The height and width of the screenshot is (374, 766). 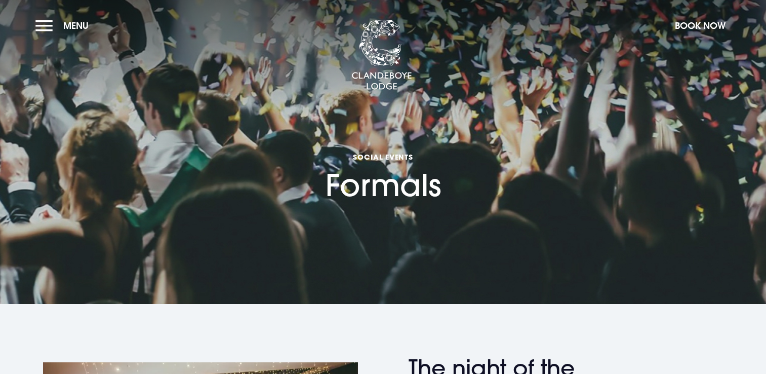 What do you see at coordinates (76, 25) in the screenshot?
I see `span: Menu` at bounding box center [76, 25].